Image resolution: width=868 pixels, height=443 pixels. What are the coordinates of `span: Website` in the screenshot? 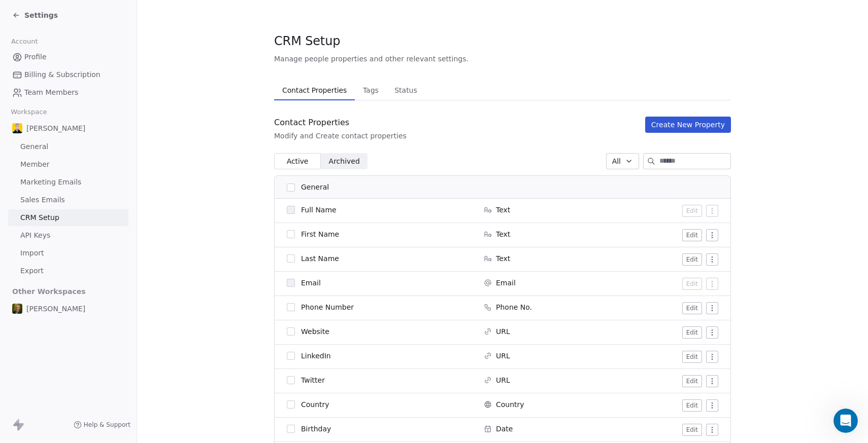 It's located at (315, 331).